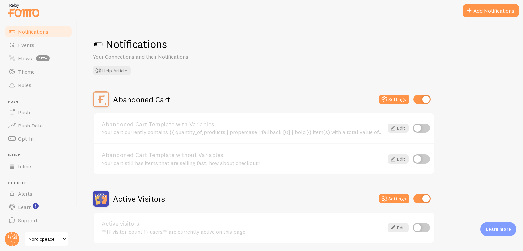  I want to click on div: Your cart still has items that are selling fast, how about checkout?, so click(242, 163).